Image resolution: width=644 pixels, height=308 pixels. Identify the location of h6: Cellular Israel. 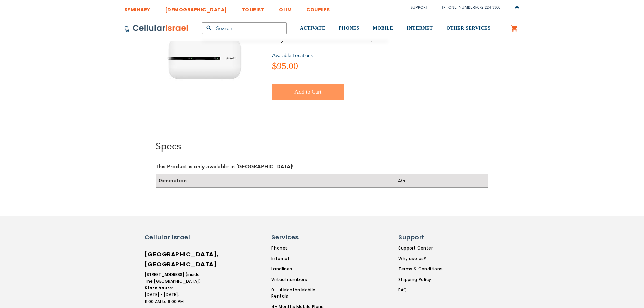
(173, 237).